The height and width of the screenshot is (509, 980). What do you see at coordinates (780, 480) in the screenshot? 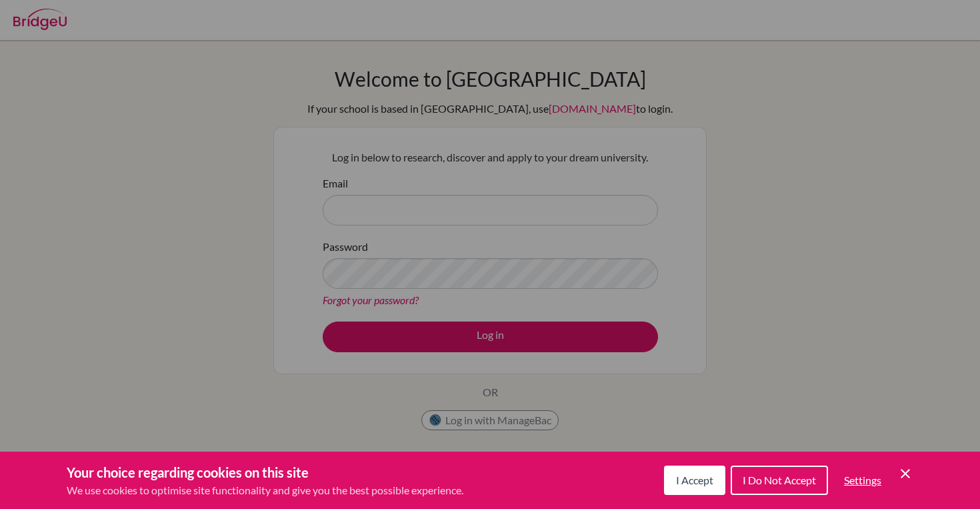
I see `span: I Do Not Accept` at bounding box center [780, 480].